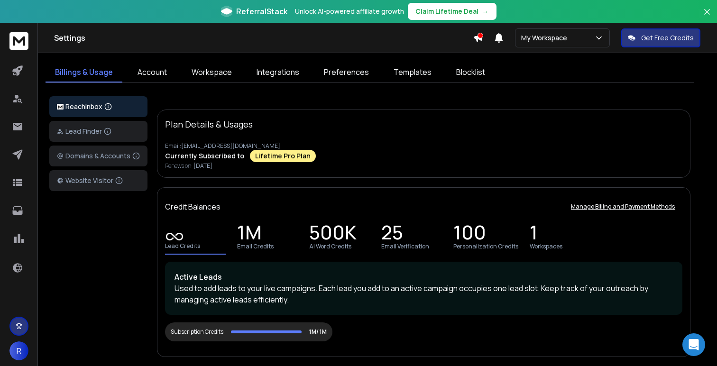 This screenshot has width=717, height=366. I want to click on p: AI Word Credits, so click(330, 247).